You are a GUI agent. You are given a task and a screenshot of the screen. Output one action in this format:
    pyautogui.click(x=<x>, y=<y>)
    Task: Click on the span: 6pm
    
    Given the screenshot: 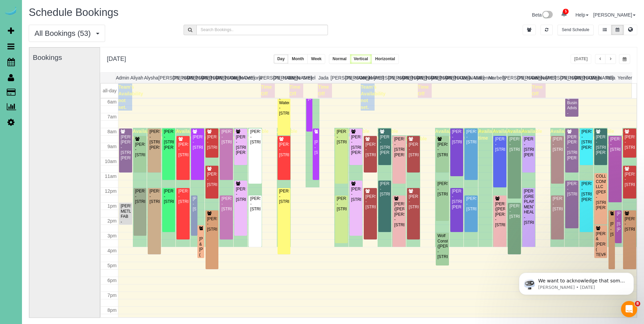 What is the action you would take?
    pyautogui.click(x=112, y=281)
    